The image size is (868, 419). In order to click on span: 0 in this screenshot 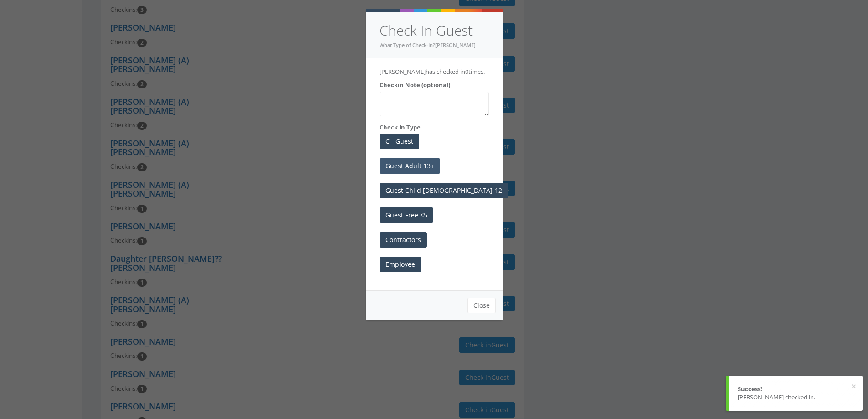, I will do `click(466, 72)`.